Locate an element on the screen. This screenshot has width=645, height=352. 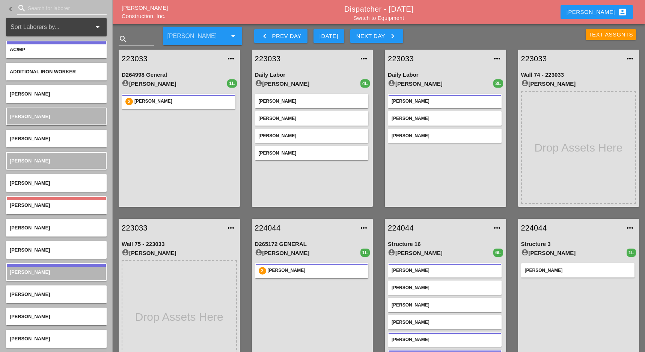
div: Structure 16 is located at coordinates (446, 244).